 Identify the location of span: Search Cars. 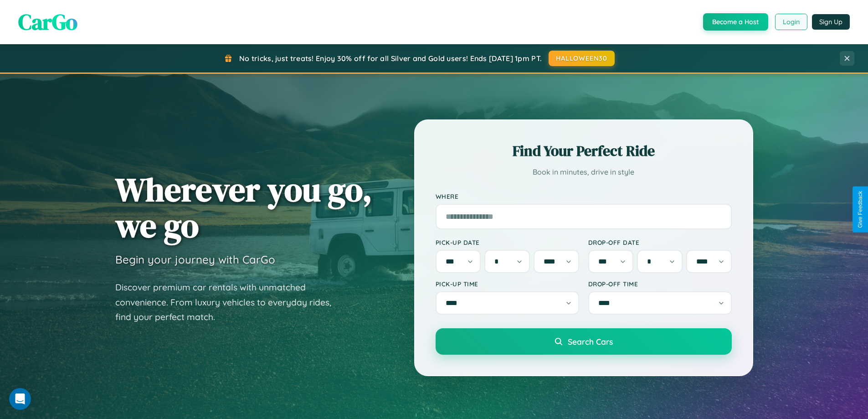
(590, 341).